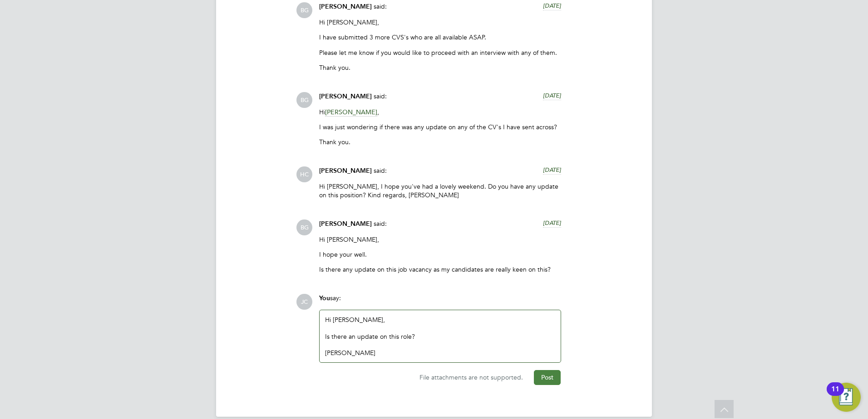 This screenshot has height=419, width=868. I want to click on span: You, so click(325, 298).